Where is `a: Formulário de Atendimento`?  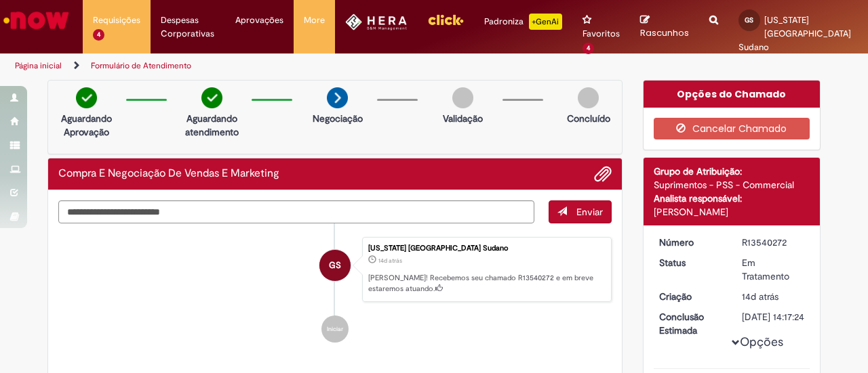
a: Formulário de Atendimento is located at coordinates (141, 65).